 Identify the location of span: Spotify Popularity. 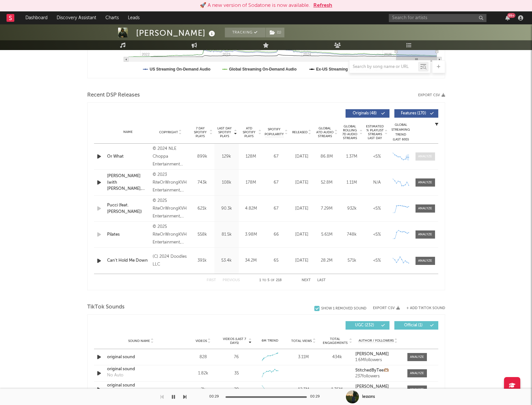
(274, 132).